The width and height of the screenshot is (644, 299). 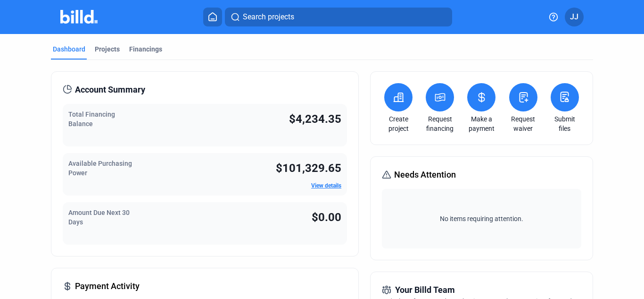 I want to click on div: Projects, so click(x=107, y=49).